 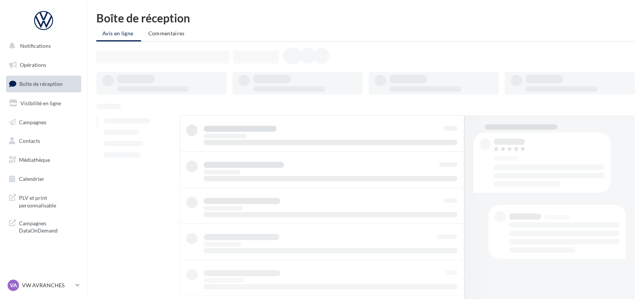 What do you see at coordinates (42, 46) in the screenshot?
I see `button: Notifications` at bounding box center [42, 46].